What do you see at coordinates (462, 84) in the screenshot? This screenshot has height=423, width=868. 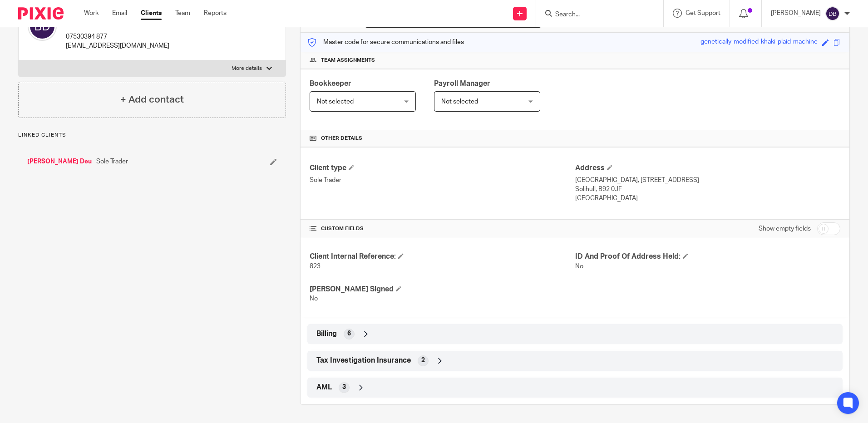 I see `span: Payroll Manager` at bounding box center [462, 84].